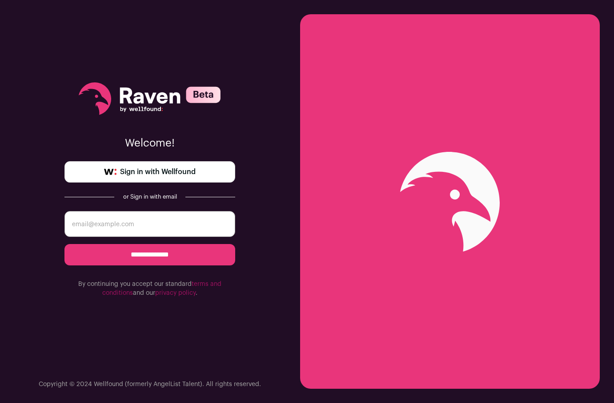 The image size is (614, 403). I want to click on input: email@example.com, so click(150, 224).